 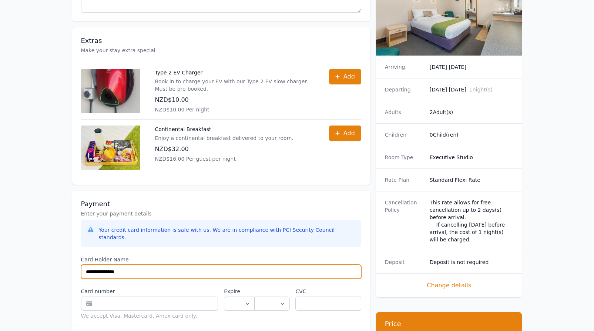 What do you see at coordinates (221, 50) in the screenshot?
I see `p: Make your stay extra special` at bounding box center [221, 50].